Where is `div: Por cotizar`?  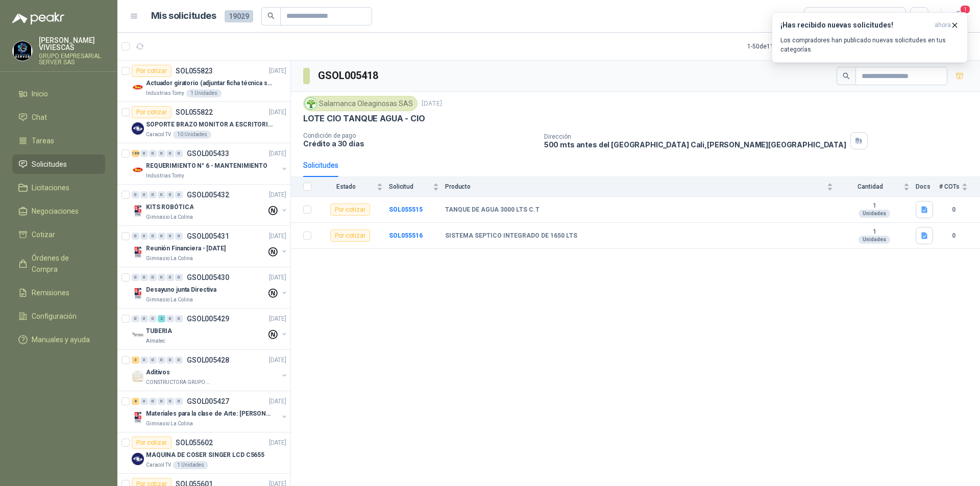 div: Por cotizar is located at coordinates (152, 112).